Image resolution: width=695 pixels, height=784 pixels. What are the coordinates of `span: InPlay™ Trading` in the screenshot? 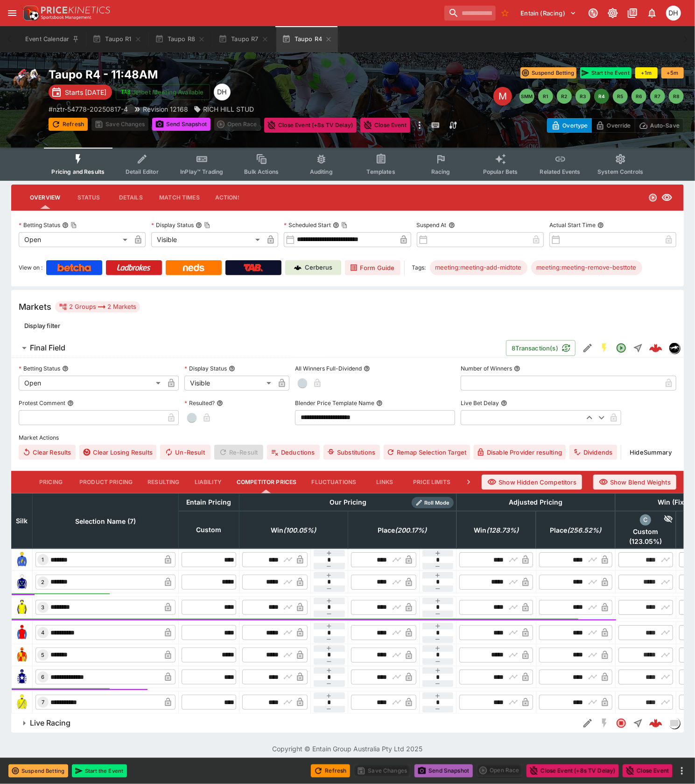 It's located at (202, 172).